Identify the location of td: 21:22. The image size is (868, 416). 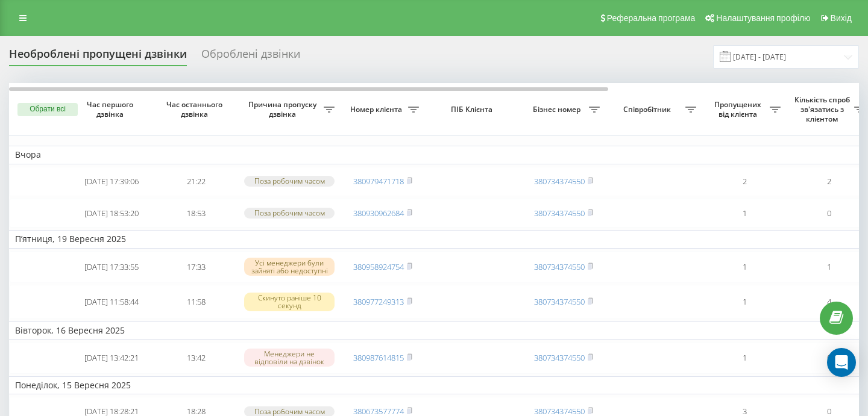
(196, 181).